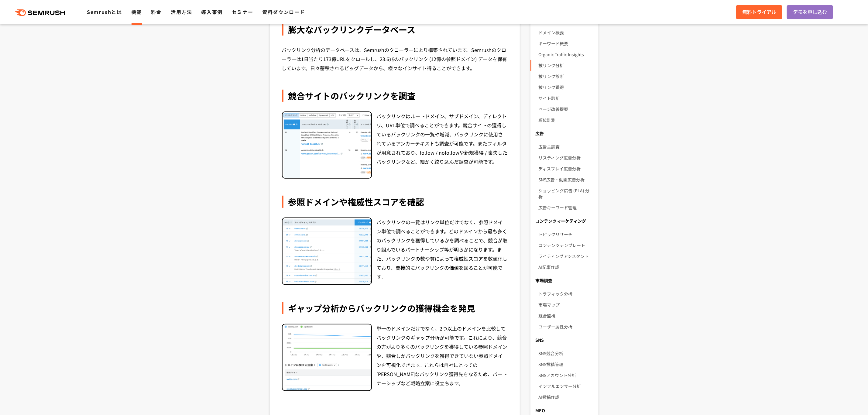 This screenshot has height=415, width=868. Describe the element at coordinates (565, 375) in the screenshot. I see `a: SNSアカウント分析` at that location.